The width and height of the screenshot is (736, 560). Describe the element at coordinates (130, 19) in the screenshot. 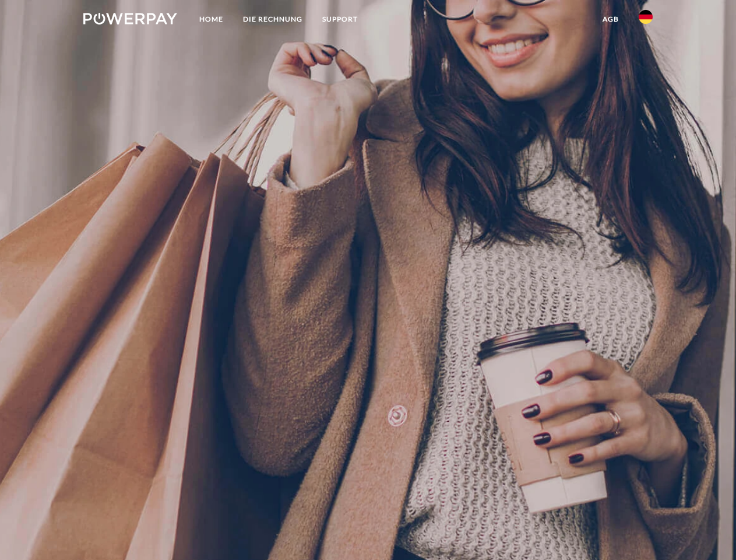

I see `img: logo-powerpay-white.svg` at that location.